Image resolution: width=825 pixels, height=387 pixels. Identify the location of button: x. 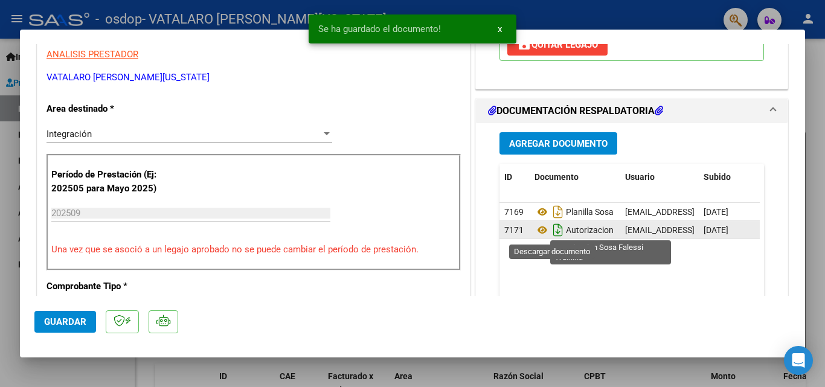
(499, 29).